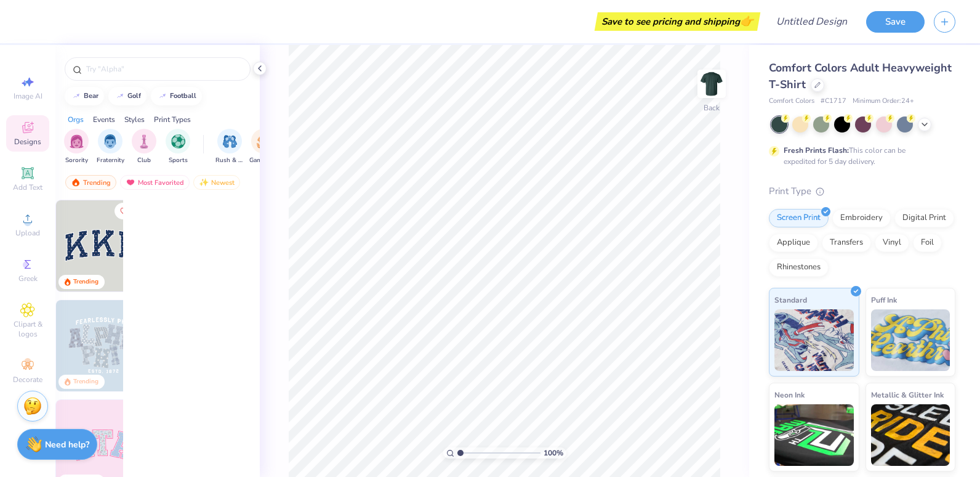 Image resolution: width=980 pixels, height=477 pixels. What do you see at coordinates (104, 120) in the screenshot?
I see `div: Events` at bounding box center [104, 120].